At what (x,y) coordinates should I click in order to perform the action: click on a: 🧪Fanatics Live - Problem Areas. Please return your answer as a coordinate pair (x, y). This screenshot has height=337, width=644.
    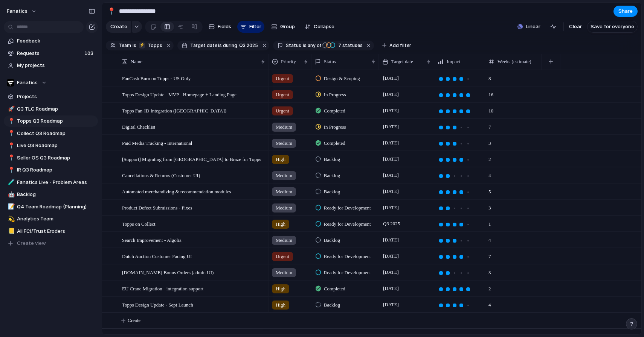
    Looking at the image, I should click on (51, 183).